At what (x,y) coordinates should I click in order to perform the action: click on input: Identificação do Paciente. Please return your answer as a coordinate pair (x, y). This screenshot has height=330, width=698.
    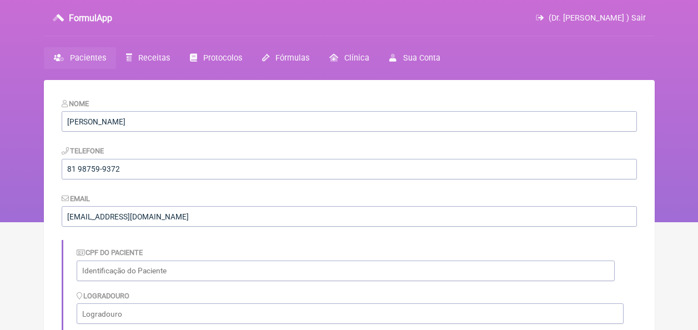
    Looking at the image, I should click on (345, 271).